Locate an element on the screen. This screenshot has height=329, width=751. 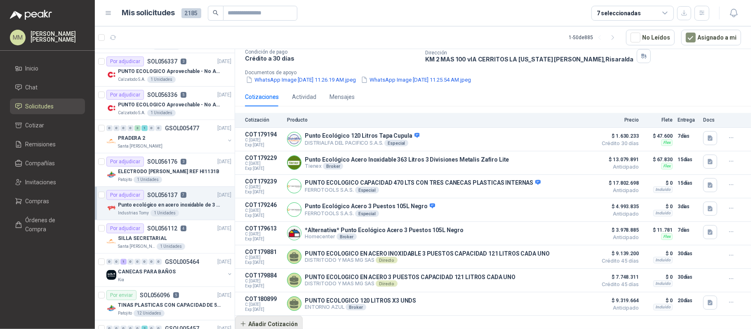
p: Punto Ecológico Acero 3 Puestos 105L Negro is located at coordinates (370, 206).